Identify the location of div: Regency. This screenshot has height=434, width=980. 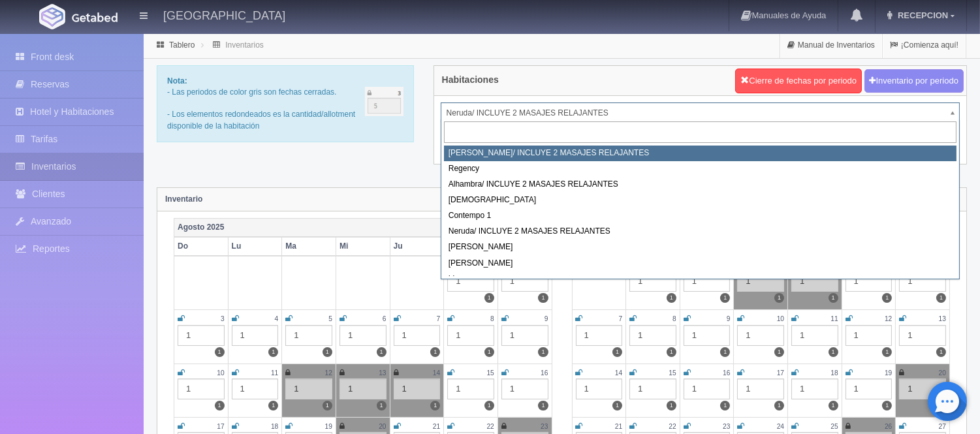
(700, 169).